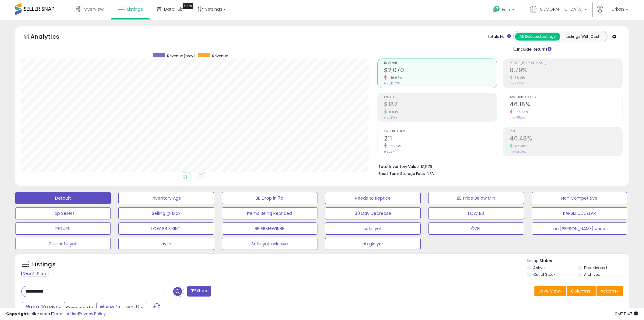 The height and width of the screenshot is (320, 644). What do you see at coordinates (51, 37) in the screenshot?
I see `h5: Analytics` at bounding box center [51, 37].